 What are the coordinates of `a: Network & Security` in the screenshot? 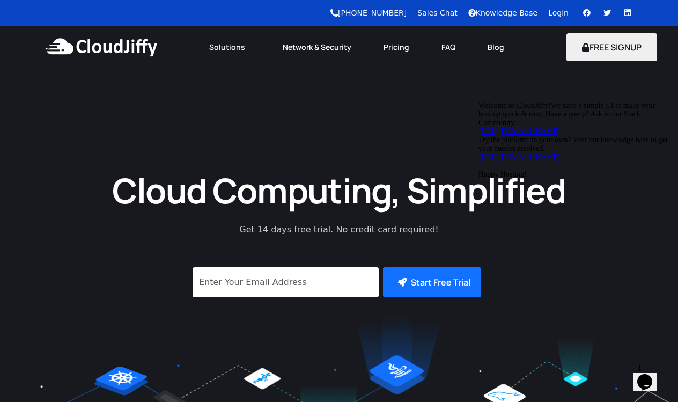 It's located at (317, 47).